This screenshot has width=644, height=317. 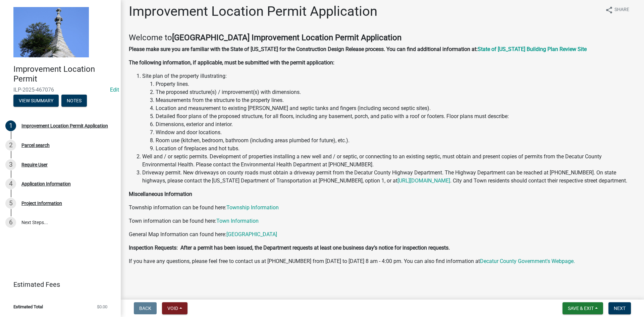 I want to click on span: Void, so click(x=173, y=308).